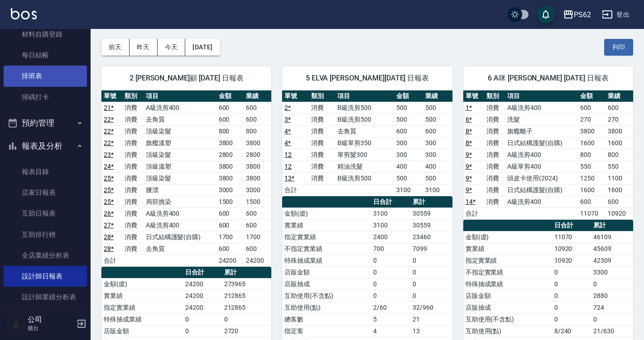 This screenshot has width=644, height=340. Describe the element at coordinates (390, 307) in the screenshot. I see `td: 2/60` at that location.